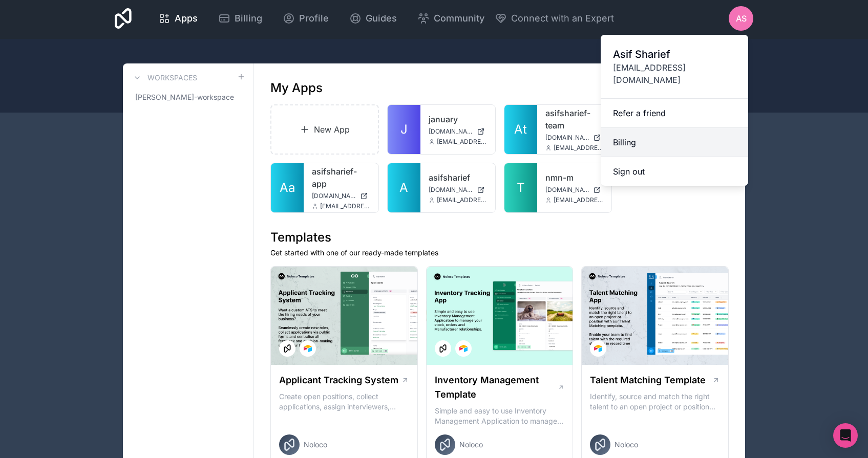  I want to click on h1: My Apps, so click(297, 88).